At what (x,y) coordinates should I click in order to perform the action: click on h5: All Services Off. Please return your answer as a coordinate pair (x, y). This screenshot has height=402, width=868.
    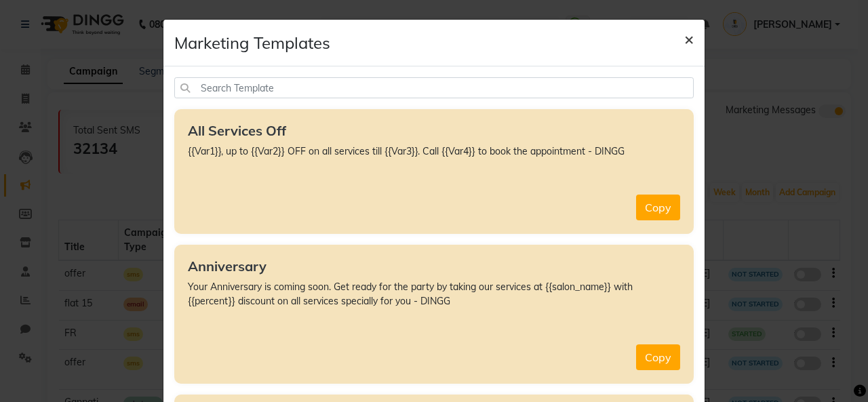
    Looking at the image, I should click on (434, 131).